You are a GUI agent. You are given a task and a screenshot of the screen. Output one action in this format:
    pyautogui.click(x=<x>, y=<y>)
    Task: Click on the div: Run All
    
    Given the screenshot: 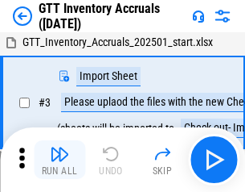 What is the action you would take?
    pyautogui.click(x=60, y=171)
    